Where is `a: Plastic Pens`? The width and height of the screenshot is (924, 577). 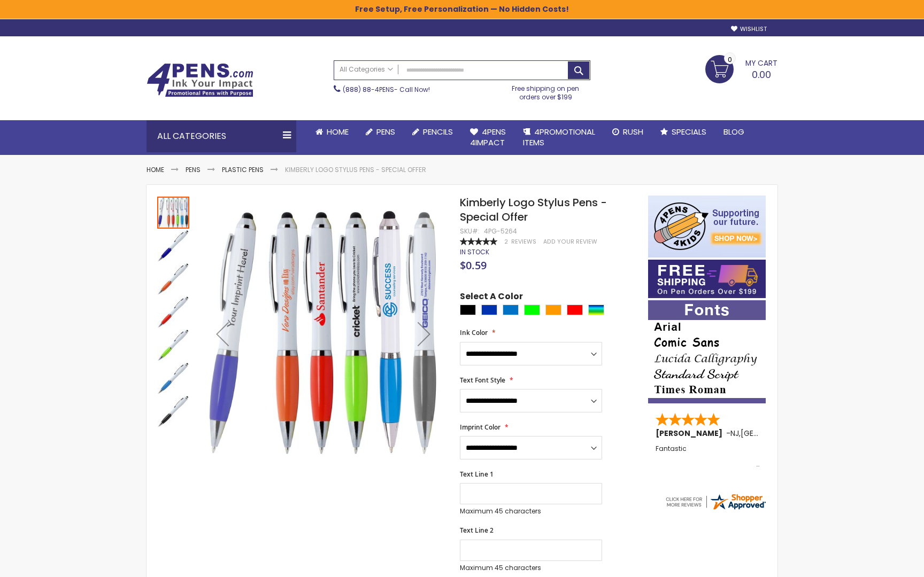 a: Plastic Pens is located at coordinates (243, 169).